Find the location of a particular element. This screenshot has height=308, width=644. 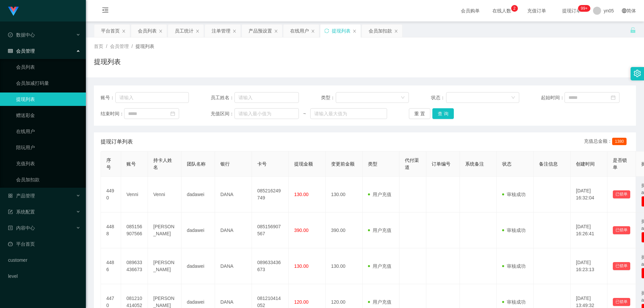

i: 图标: global is located at coordinates (624, 11).